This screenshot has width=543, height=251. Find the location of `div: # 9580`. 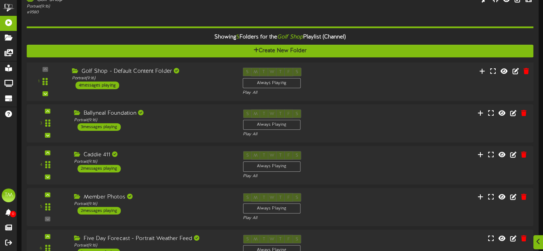

div: # 9580 is located at coordinates (129, 12).